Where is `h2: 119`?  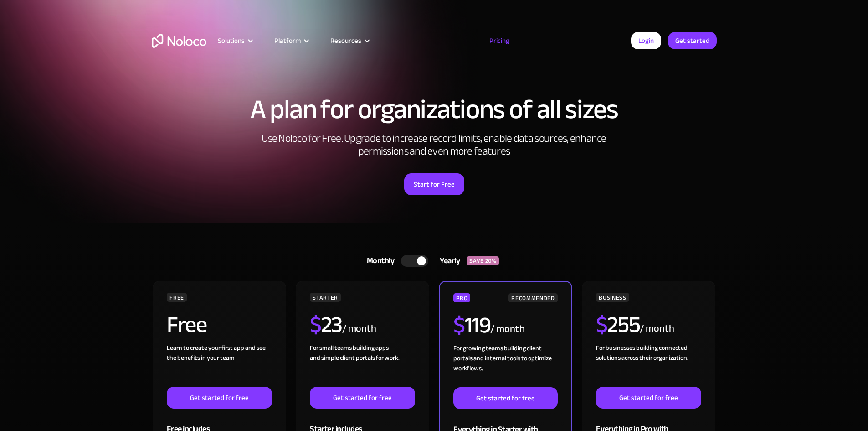
h2: 119 is located at coordinates (472, 325).